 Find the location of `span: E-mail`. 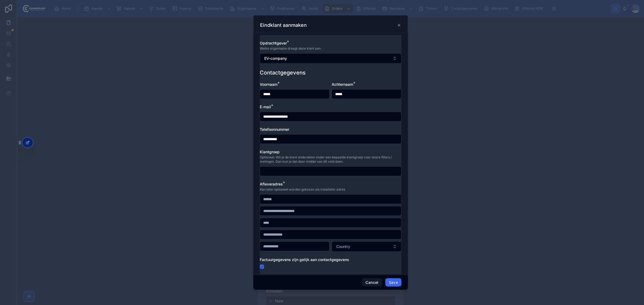

span: E-mail is located at coordinates (265, 106).